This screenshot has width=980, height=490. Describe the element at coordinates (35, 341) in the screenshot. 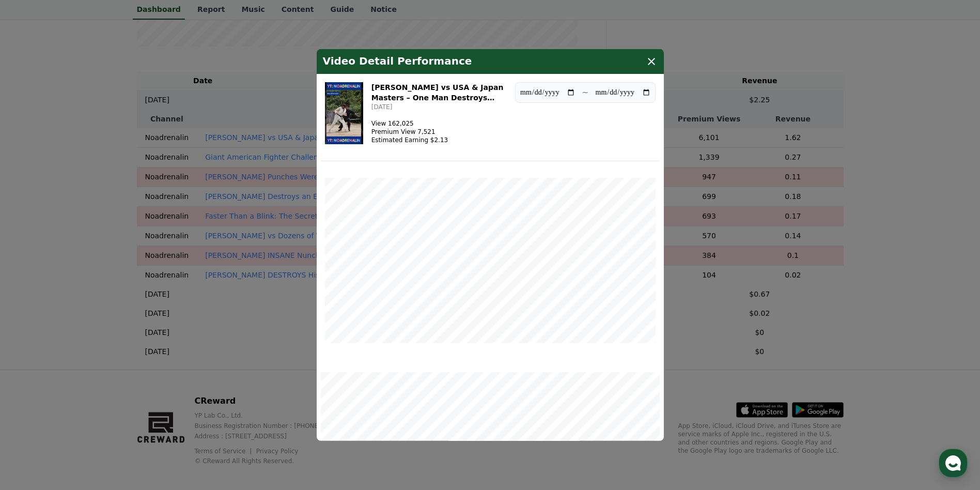

I see `a: Home` at that location.